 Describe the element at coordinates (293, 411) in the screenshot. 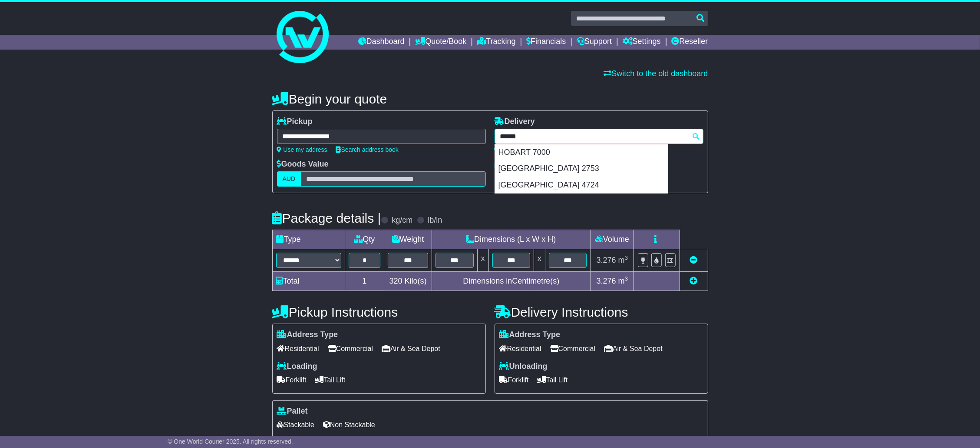

I see `label: Pallet` at that location.